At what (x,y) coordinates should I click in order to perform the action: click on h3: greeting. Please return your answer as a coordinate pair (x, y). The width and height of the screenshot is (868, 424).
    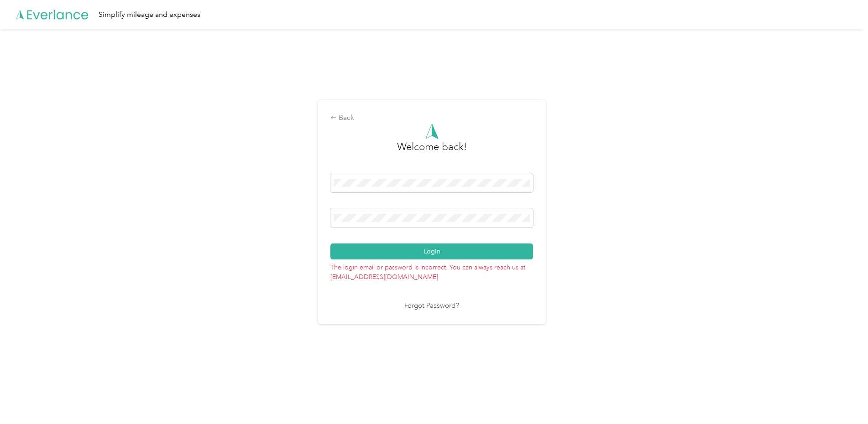
    Looking at the image, I should click on (432, 151).